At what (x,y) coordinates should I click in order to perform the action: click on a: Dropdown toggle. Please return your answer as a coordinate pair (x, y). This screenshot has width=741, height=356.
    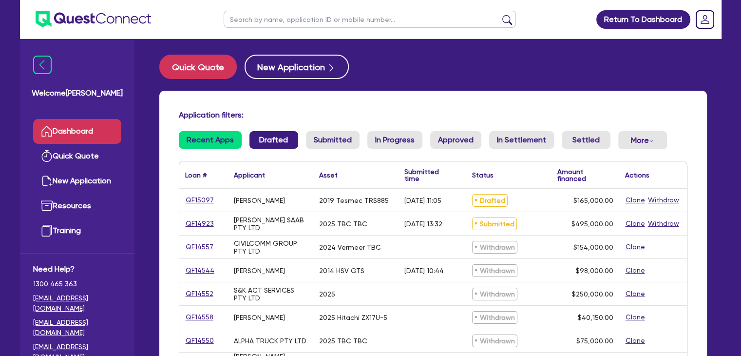
    Looking at the image, I should click on (705, 19).